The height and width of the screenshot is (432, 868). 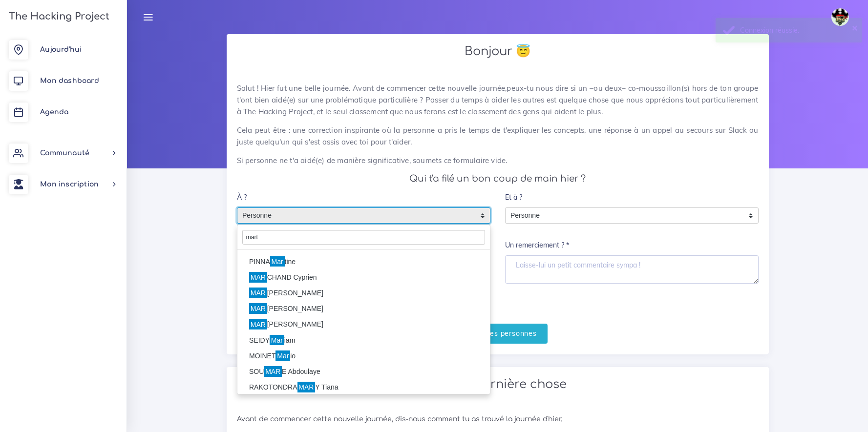 I want to click on h4: Qui t'a filé un bon coup de main hier ?, so click(x=497, y=178).